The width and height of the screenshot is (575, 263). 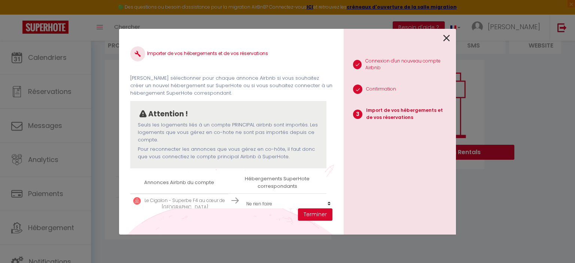 What do you see at coordinates (229, 153) in the screenshot?
I see `p: Pour reconnecter les annonces que vous gérez en co-hôte, il faut donc que vous connectiez le comp...` at bounding box center [229, 153].